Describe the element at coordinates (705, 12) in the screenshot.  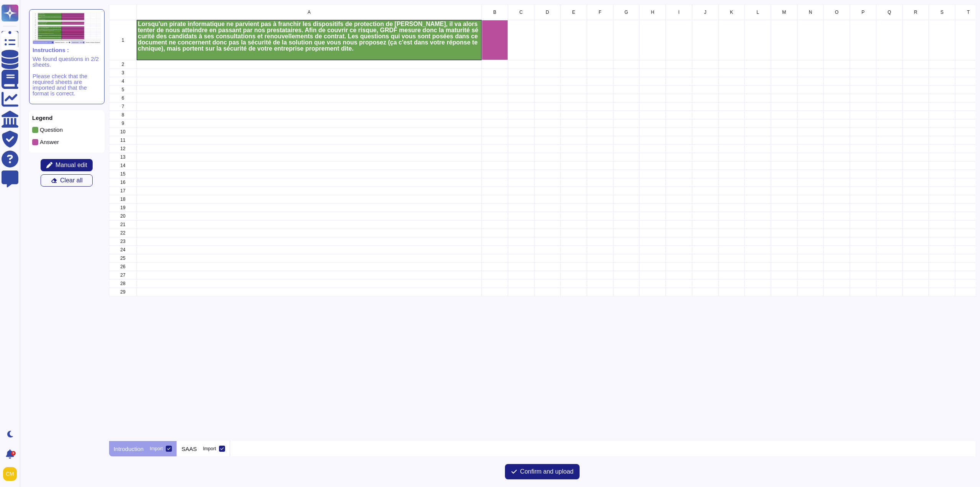
I see `span: J` at that location.